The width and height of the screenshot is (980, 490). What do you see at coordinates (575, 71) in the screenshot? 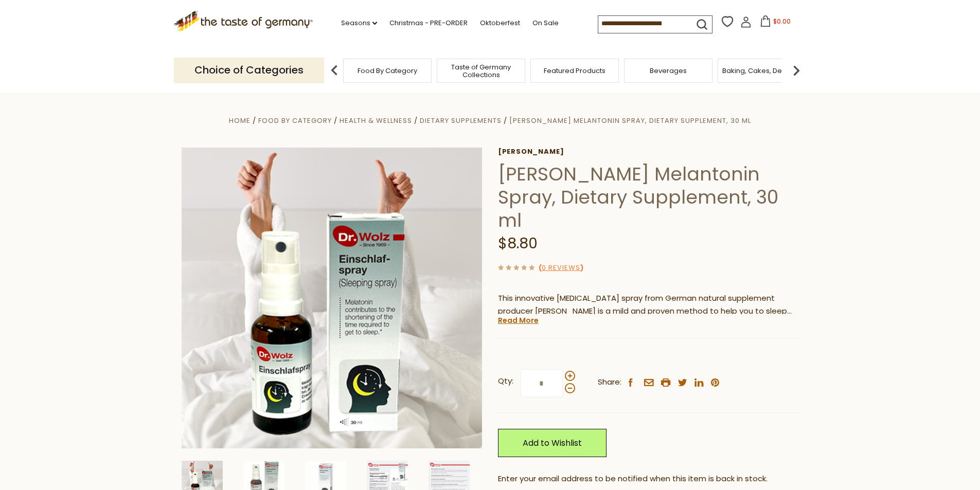
I see `span: Featured Products` at bounding box center [575, 71].